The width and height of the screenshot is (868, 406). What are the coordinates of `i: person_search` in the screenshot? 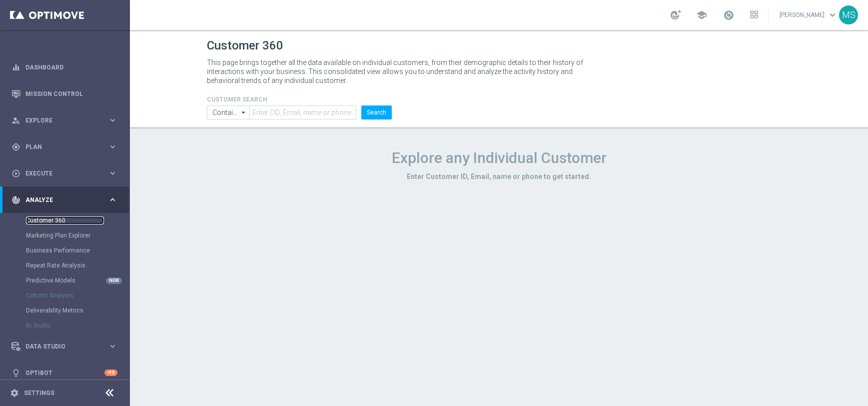 It's located at (16, 121).